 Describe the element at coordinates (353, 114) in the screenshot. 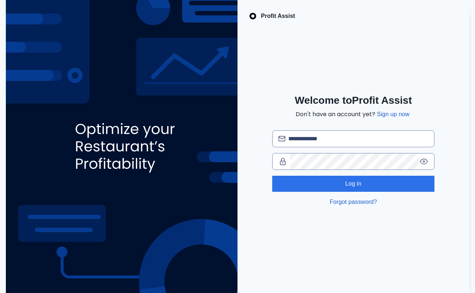

I see `span: Don't have an account yet?` at that location.